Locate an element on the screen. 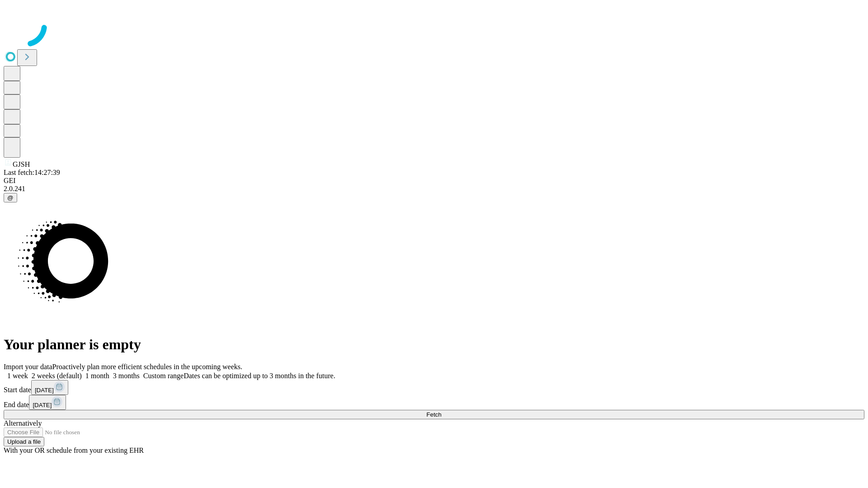  span: Alternatively is located at coordinates (23, 423).